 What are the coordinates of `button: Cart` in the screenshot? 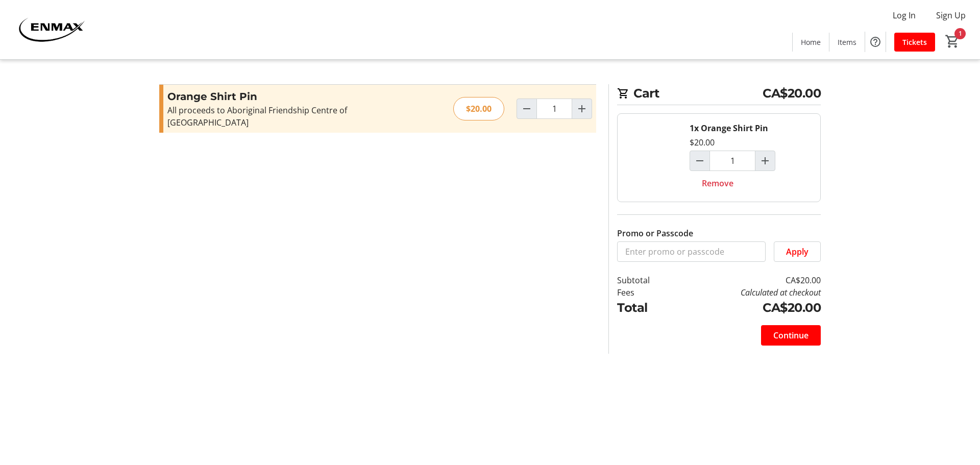 It's located at (952, 42).